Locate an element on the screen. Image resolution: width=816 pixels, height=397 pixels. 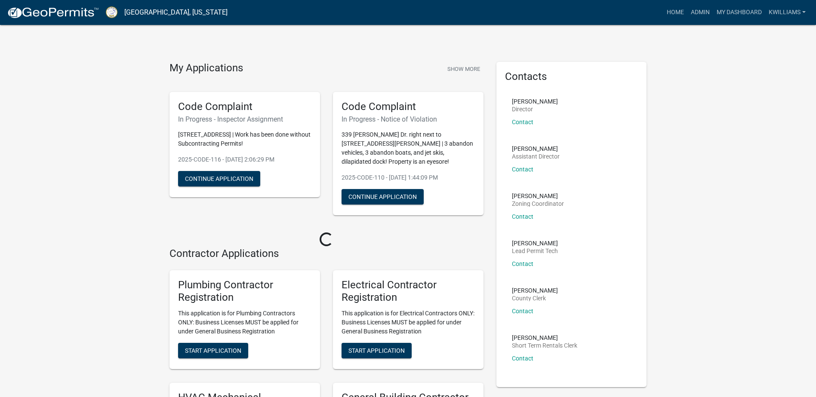
h5: Contacts is located at coordinates (571, 77).